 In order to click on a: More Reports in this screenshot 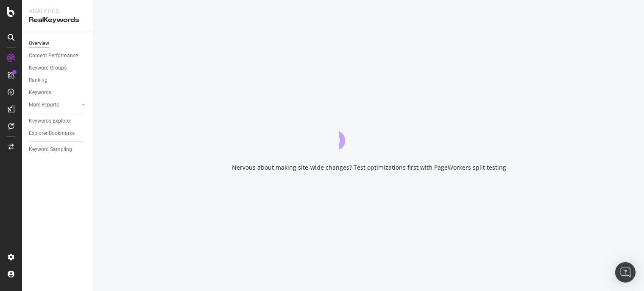, I will do `click(54, 105)`.